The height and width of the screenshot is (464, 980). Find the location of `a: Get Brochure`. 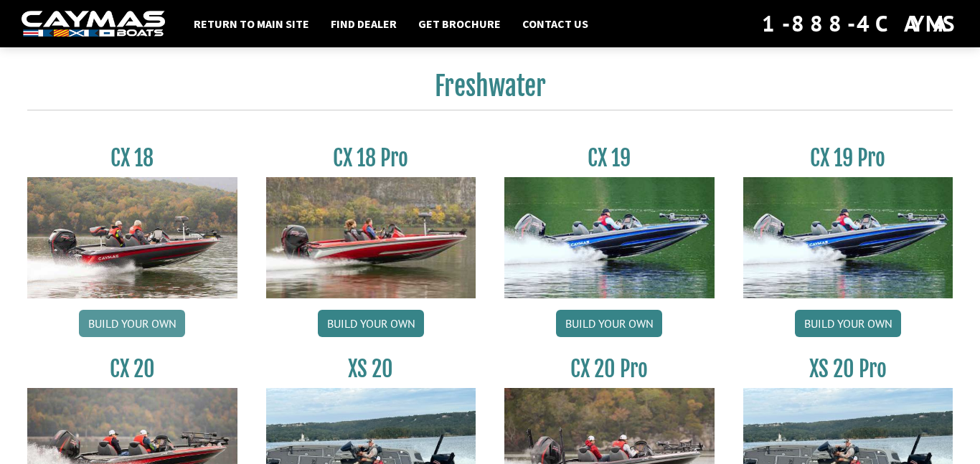

a: Get Brochure is located at coordinates (459, 24).